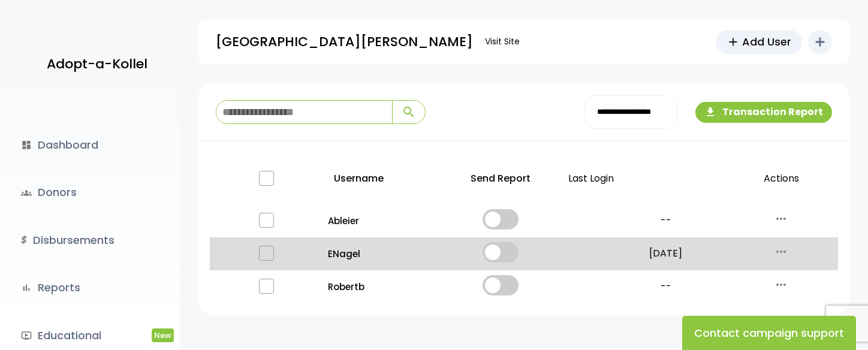 The height and width of the screenshot is (350, 868). What do you see at coordinates (733, 42) in the screenshot?
I see `span: add` at bounding box center [733, 42].